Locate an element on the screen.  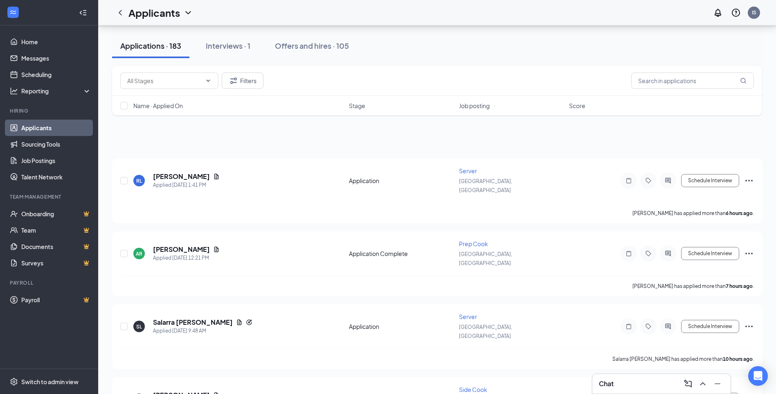
svg: ComposeMessage is located at coordinates (688, 383).